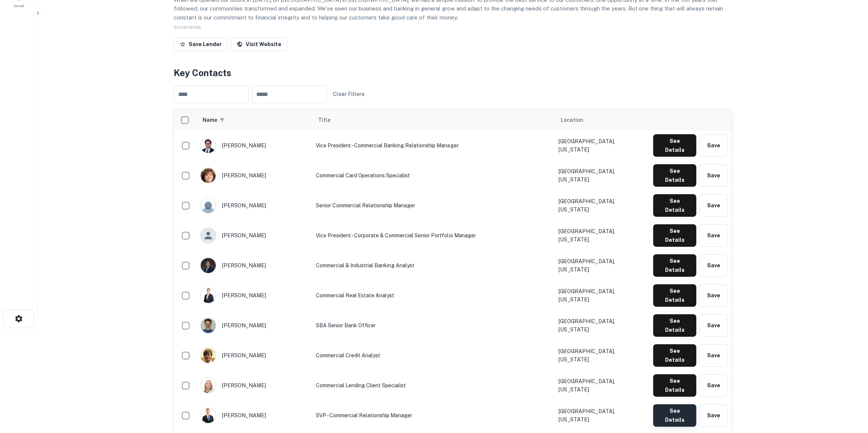 This screenshot has height=433, width=868. What do you see at coordinates (208, 416) in the screenshot?
I see `img: 1617136581333` at bounding box center [208, 416].